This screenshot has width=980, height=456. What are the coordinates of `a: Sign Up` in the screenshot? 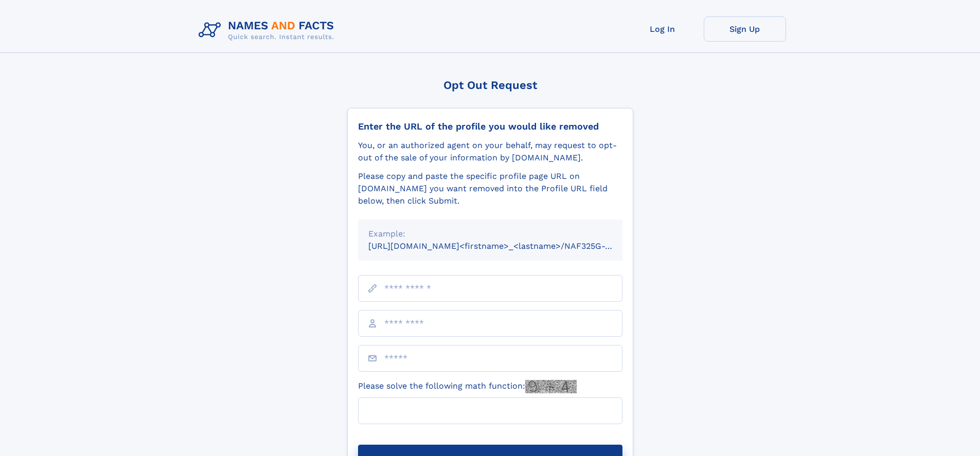 It's located at (745, 29).